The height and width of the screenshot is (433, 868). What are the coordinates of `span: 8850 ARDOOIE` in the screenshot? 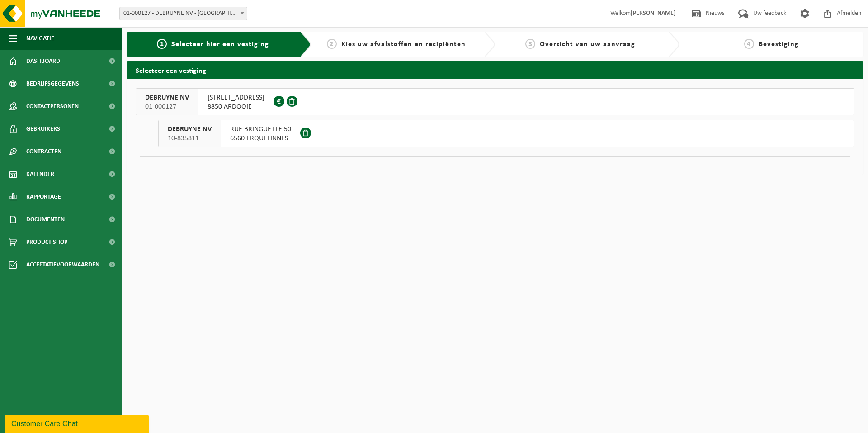 It's located at (236, 107).